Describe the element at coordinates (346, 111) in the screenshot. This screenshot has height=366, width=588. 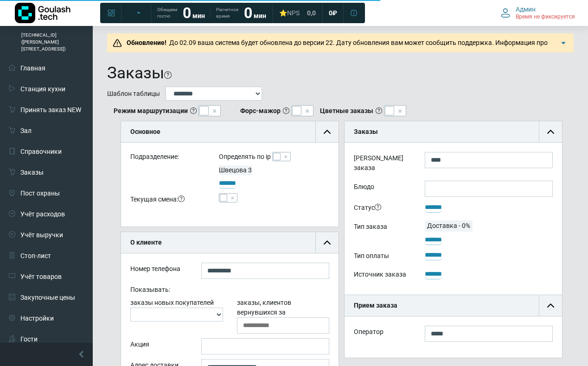
I see `b: Цветные заказы` at that location.